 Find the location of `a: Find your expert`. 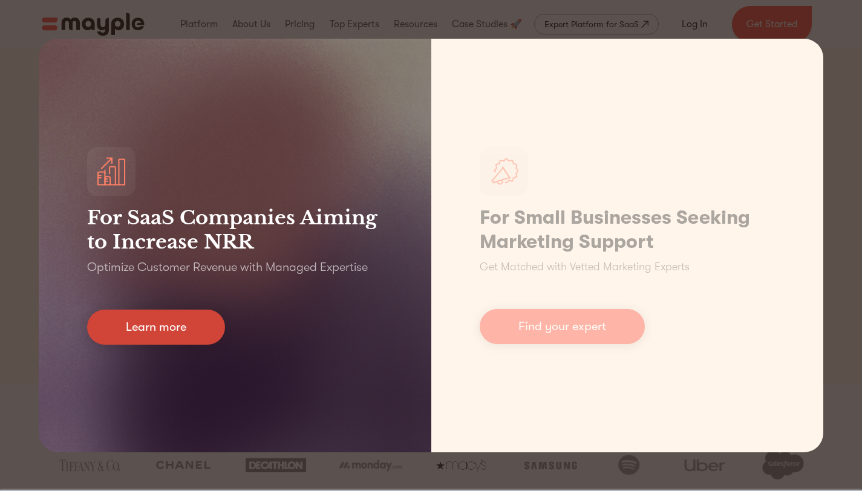

a: Find your expert is located at coordinates (562, 327).